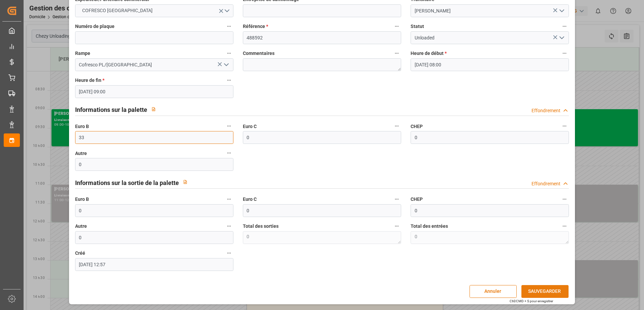 This screenshot has height=310, width=644. I want to click on button: Total des sorties, so click(397, 226).